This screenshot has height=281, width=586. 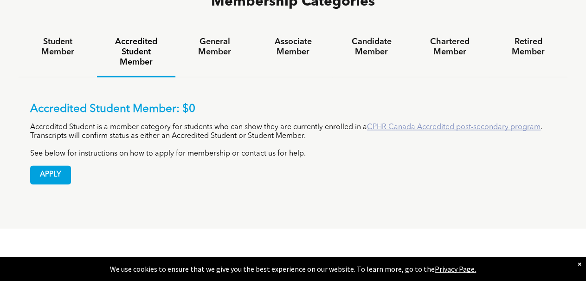 I want to click on h4: Accredited Student Member, so click(x=136, y=52).